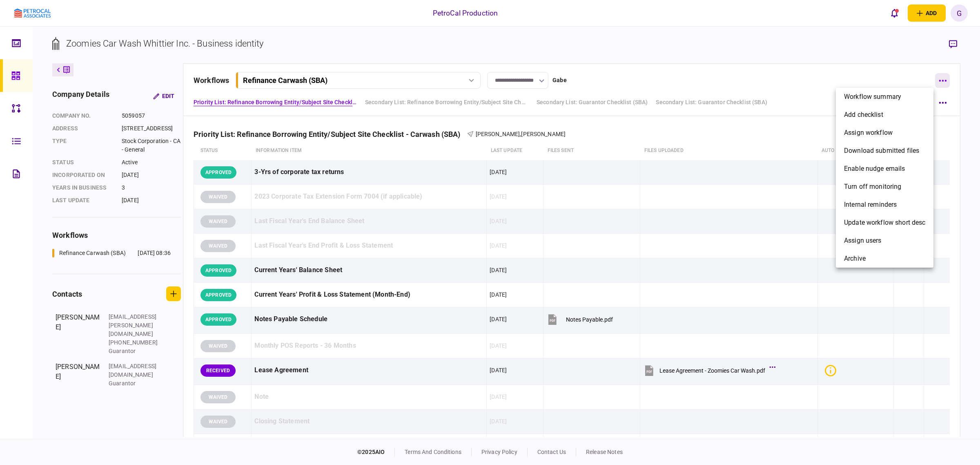 This screenshot has width=980, height=465. What do you see at coordinates (875, 168) in the screenshot?
I see `span: Enable nudge emails` at bounding box center [875, 168].